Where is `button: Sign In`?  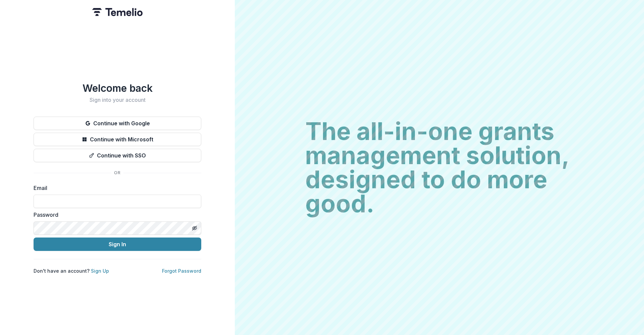
button: Sign In is located at coordinates (118, 244).